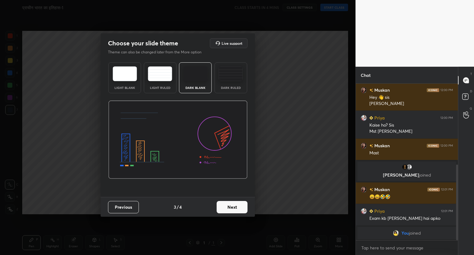  I want to click on p: D, so click(471, 91).